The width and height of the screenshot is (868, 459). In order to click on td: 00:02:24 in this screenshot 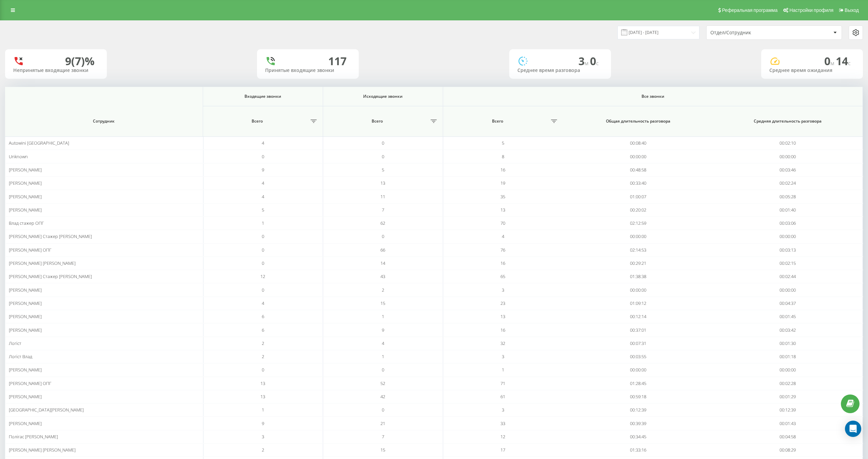, I will do `click(788, 183)`.